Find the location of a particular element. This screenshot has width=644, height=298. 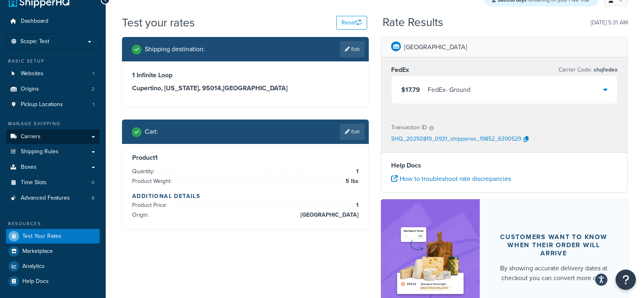

div: By showing accurate delivery dates at checkout you can convert more carts is located at coordinates (553, 273).